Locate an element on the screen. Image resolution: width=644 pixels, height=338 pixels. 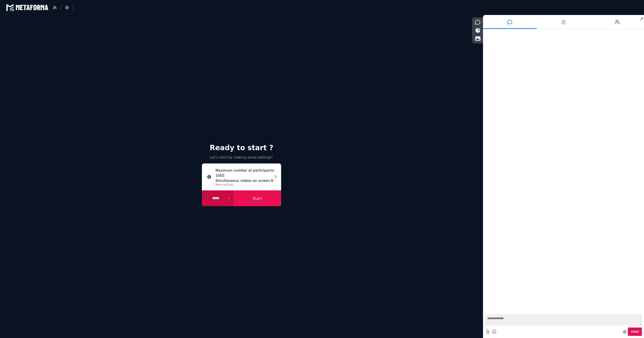
button: Send is located at coordinates (635, 332).